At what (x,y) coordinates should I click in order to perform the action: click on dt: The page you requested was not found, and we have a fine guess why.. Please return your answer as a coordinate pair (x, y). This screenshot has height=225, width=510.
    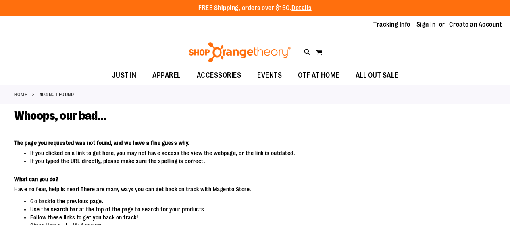
    Looking at the image, I should click on (205, 143).